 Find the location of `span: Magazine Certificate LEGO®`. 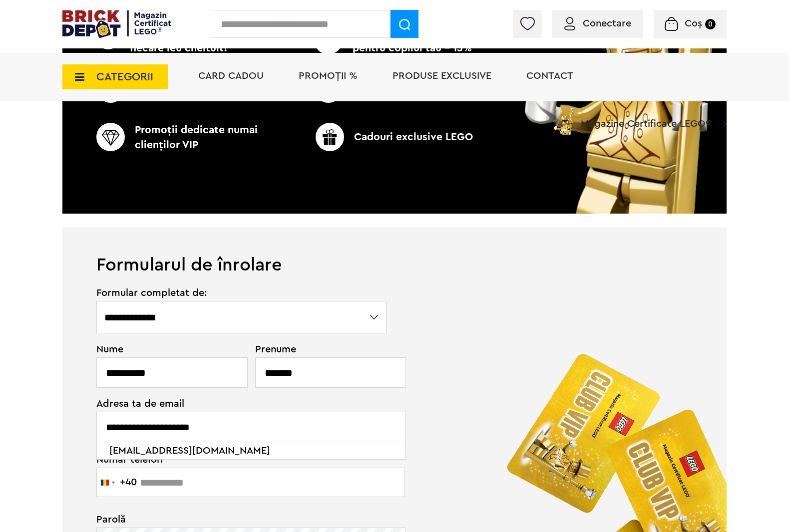

span: Magazine Certificate LEGO® is located at coordinates (646, 117).